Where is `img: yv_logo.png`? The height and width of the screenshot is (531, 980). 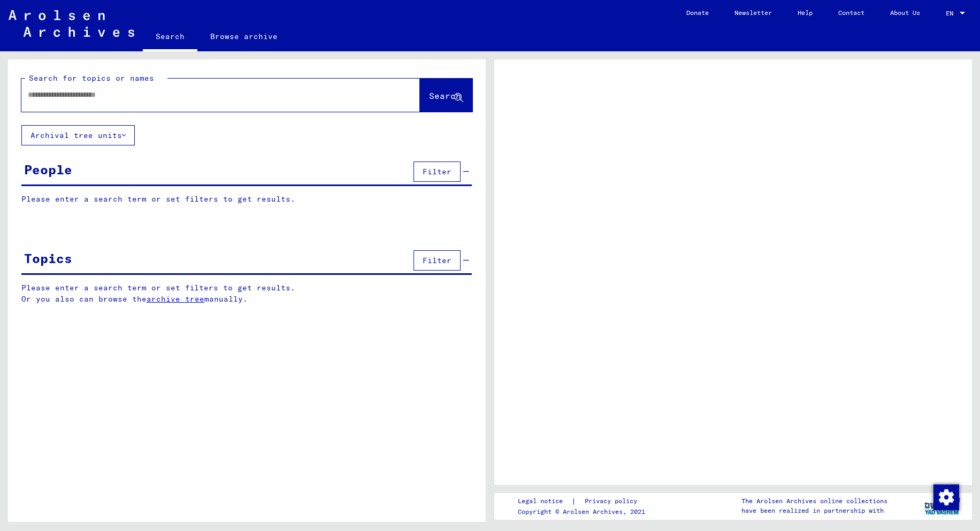 img: yv_logo.png is located at coordinates (942, 506).